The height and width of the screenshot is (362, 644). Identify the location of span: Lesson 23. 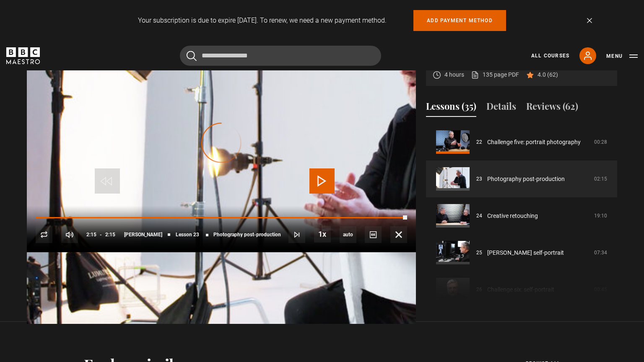
(187, 235).